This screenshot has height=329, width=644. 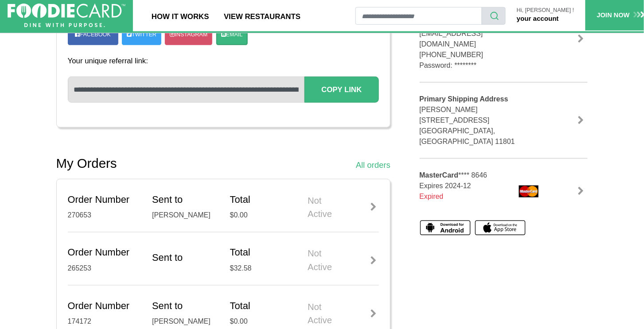 What do you see at coordinates (95, 35) in the screenshot?
I see `span: Facebook` at bounding box center [95, 35].